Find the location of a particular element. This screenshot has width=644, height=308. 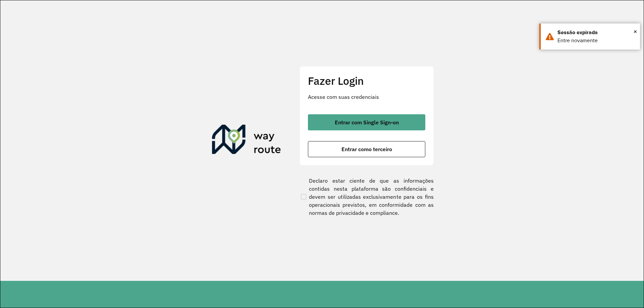

button: Close is located at coordinates (636, 31).